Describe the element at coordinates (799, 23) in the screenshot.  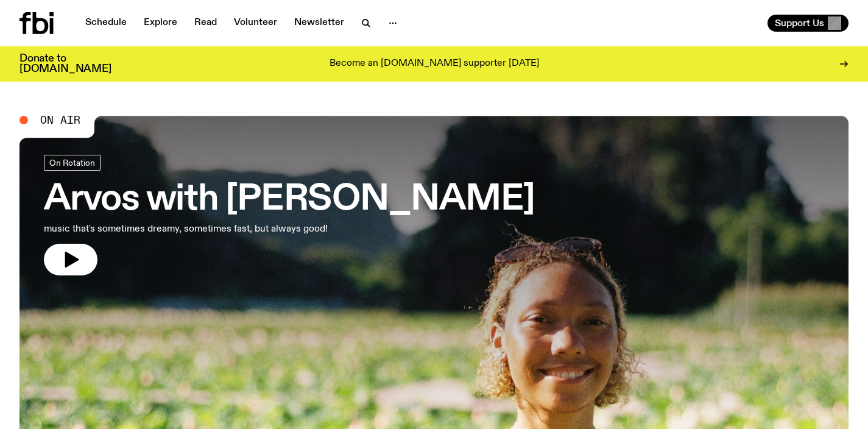
I see `span: Support Us` at that location.